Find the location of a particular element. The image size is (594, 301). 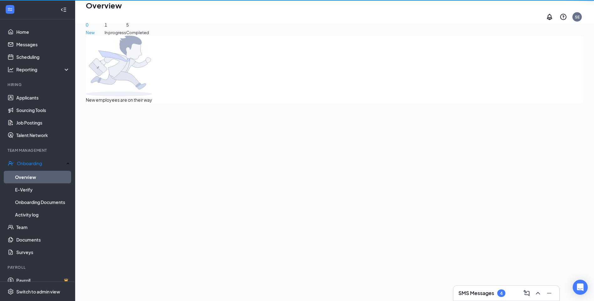

a: Team is located at coordinates (43, 227).